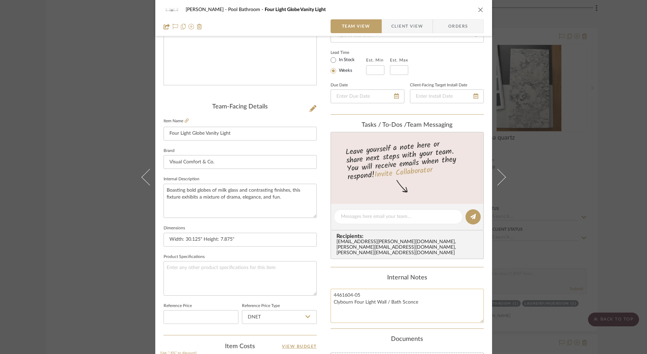 The width and height of the screenshot is (647, 354). I want to click on label: Internal Description, so click(181, 179).